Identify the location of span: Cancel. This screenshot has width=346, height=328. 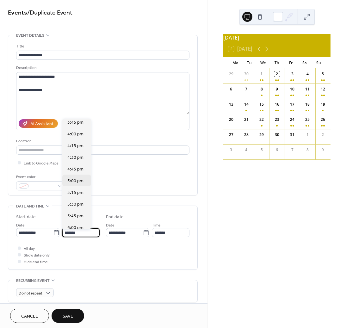
(29, 317).